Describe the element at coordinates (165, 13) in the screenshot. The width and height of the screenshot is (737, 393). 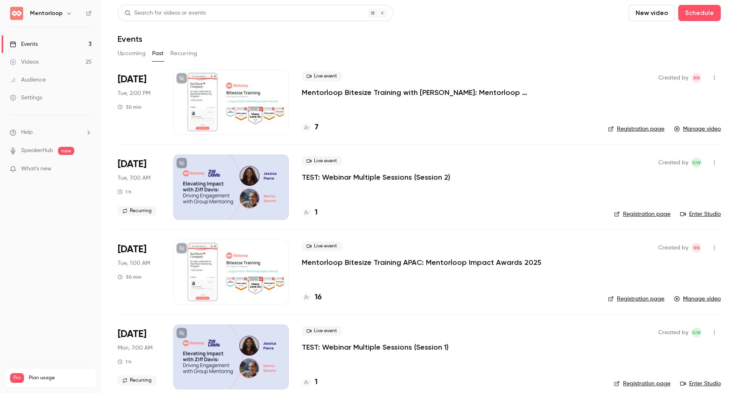
I see `div: Search for videos or events` at that location.